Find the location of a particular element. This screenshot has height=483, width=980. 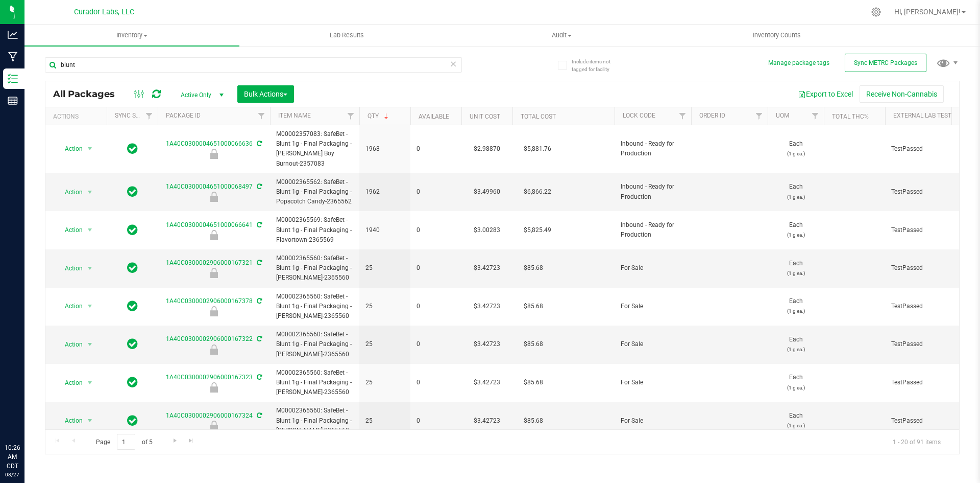

span: Inventory is located at coordinates (132, 35).